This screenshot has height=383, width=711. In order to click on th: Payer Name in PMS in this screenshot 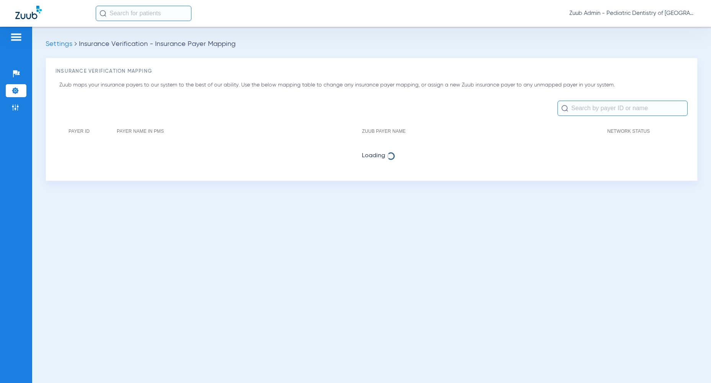, I will do `click(239, 131)`.